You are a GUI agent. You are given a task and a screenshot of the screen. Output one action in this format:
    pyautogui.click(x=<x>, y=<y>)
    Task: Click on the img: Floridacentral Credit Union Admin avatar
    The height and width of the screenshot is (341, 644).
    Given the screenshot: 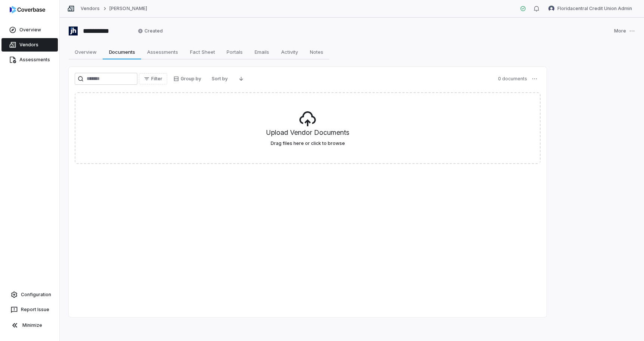 What is the action you would take?
    pyautogui.click(x=551, y=8)
    